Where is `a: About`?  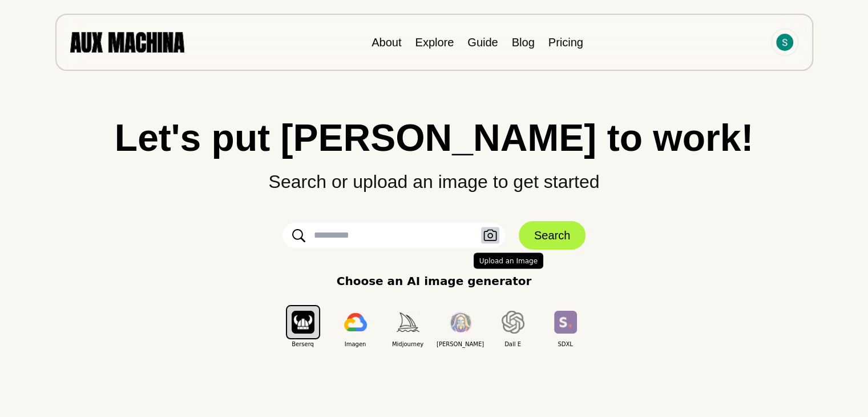 a: About is located at coordinates (387, 43).